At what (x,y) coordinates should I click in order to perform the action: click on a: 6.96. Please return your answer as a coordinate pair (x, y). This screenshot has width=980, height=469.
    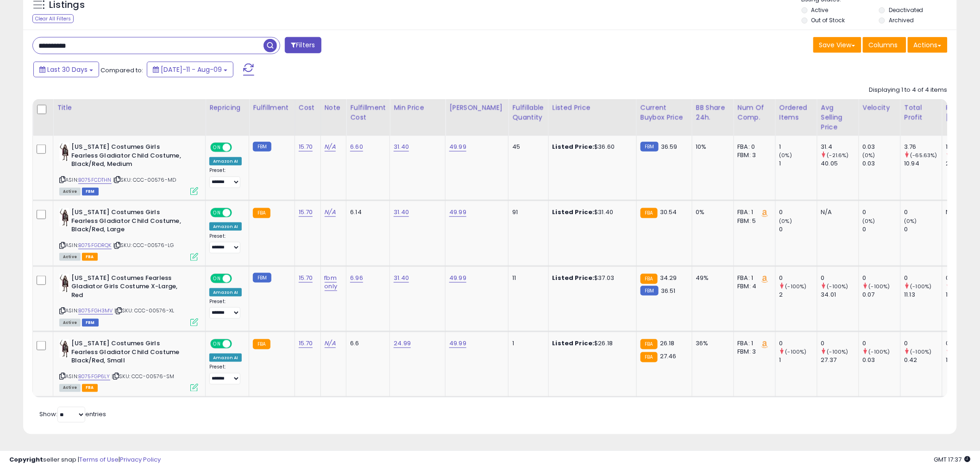
    Looking at the image, I should click on (357, 278).